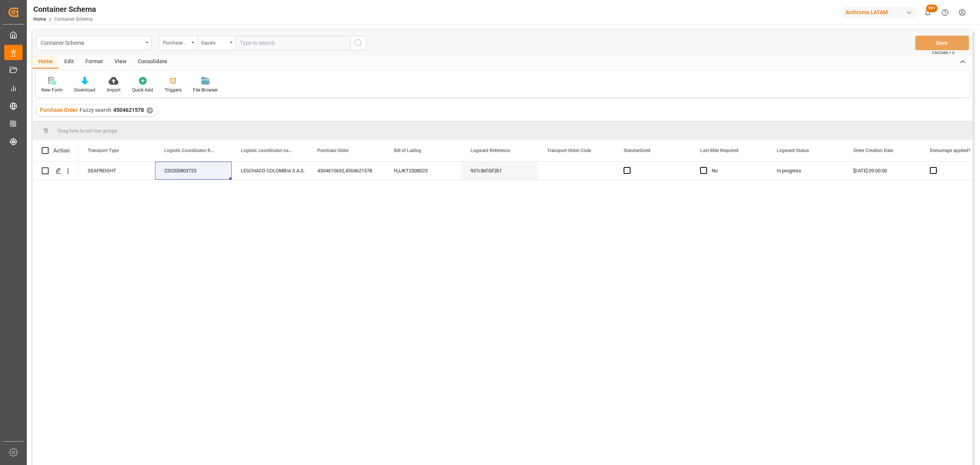  I want to click on div: 937c8d1bf2b1, so click(499, 170).